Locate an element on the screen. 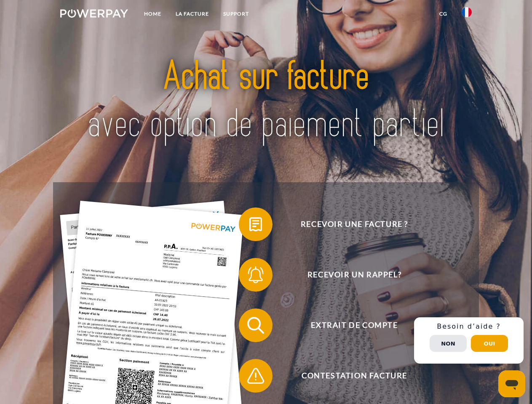  a: Recevoir un rappel? is located at coordinates (348, 274).